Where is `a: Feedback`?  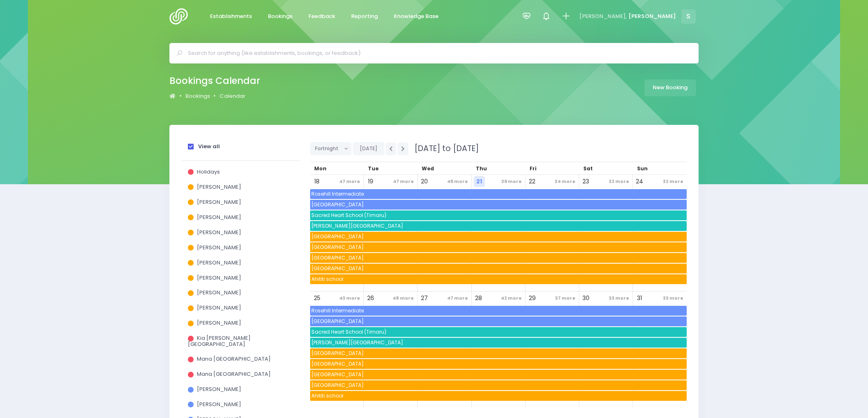
a: Feedback is located at coordinates (322, 16).